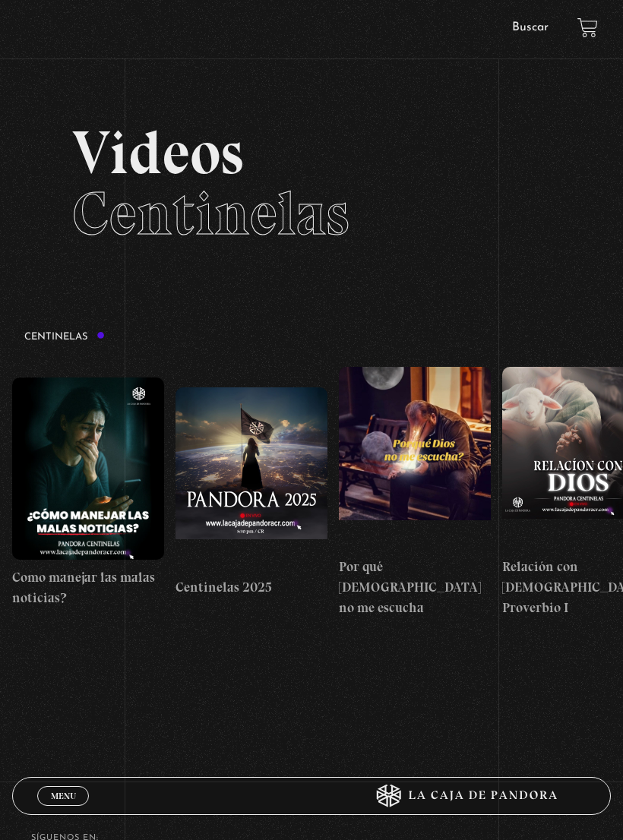 Image resolution: width=623 pixels, height=840 pixels. Describe the element at coordinates (211, 213) in the screenshot. I see `span: Centinelas` at that location.